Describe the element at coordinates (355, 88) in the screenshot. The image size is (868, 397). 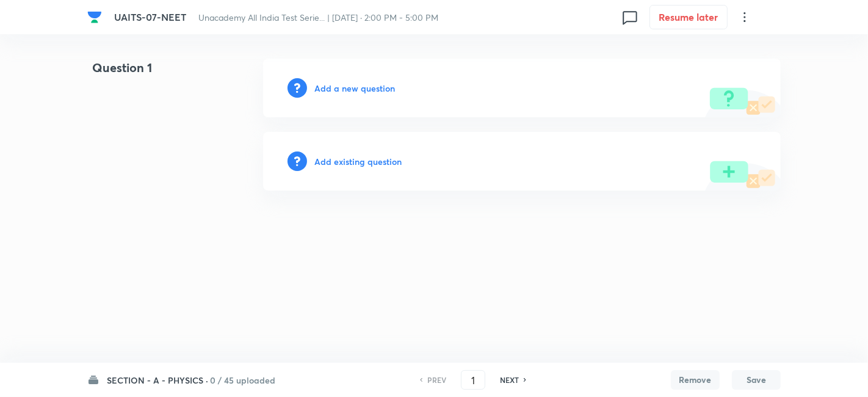
I see `h6: Add a new question` at that location.